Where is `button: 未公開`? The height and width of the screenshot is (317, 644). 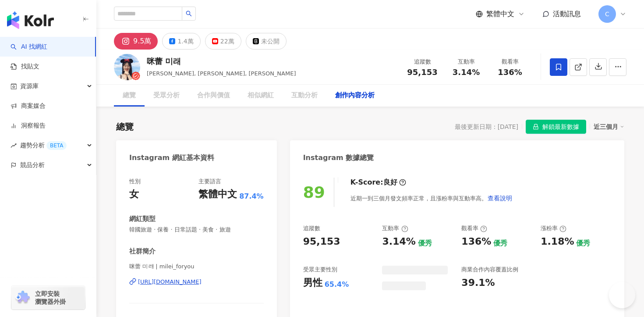 button: 未公開 is located at coordinates (266, 41).